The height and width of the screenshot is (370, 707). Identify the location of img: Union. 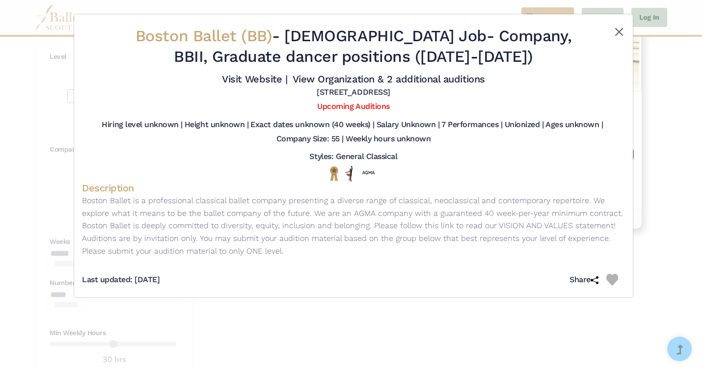
(368, 173).